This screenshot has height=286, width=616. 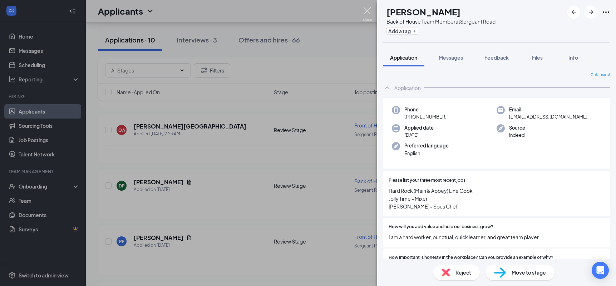 What do you see at coordinates (606, 12) in the screenshot?
I see `svg: Ellipses` at bounding box center [606, 12].